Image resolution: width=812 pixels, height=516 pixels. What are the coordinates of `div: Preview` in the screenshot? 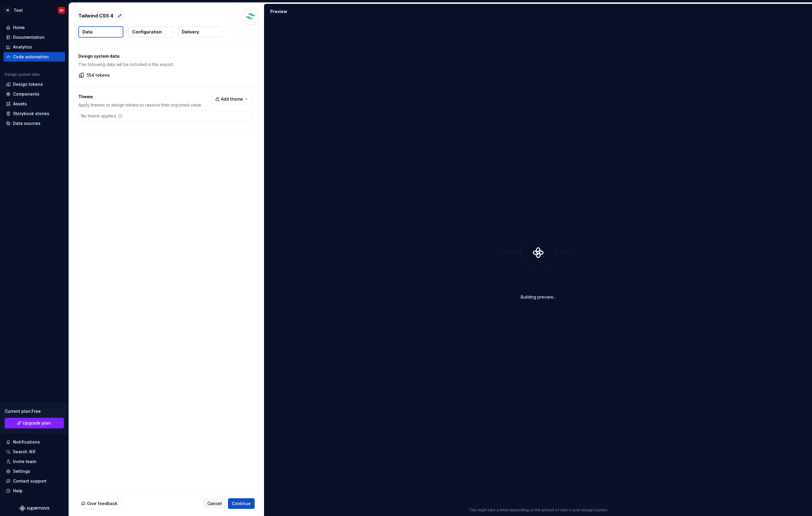 It's located at (279, 12).